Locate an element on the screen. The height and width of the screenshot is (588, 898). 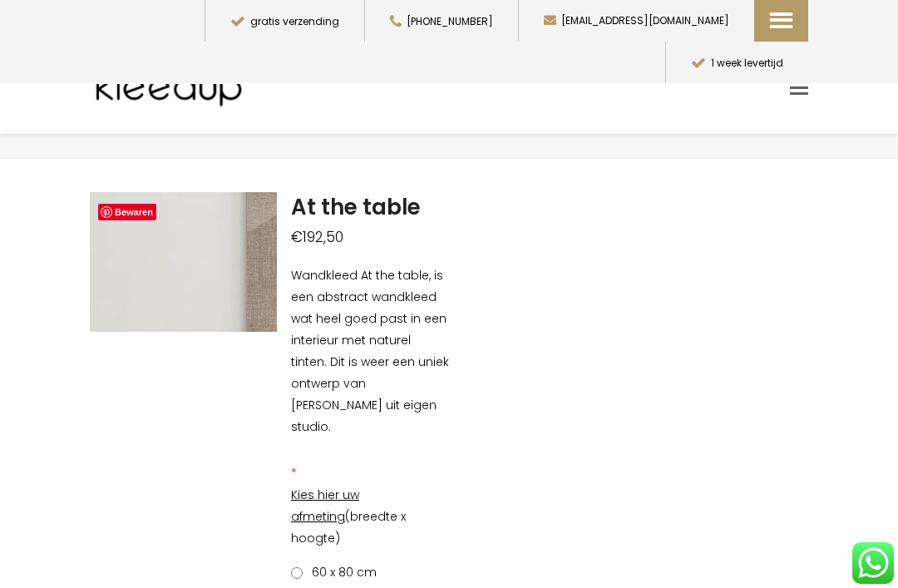
span: Kies hier uw afmeting is located at coordinates (325, 505).